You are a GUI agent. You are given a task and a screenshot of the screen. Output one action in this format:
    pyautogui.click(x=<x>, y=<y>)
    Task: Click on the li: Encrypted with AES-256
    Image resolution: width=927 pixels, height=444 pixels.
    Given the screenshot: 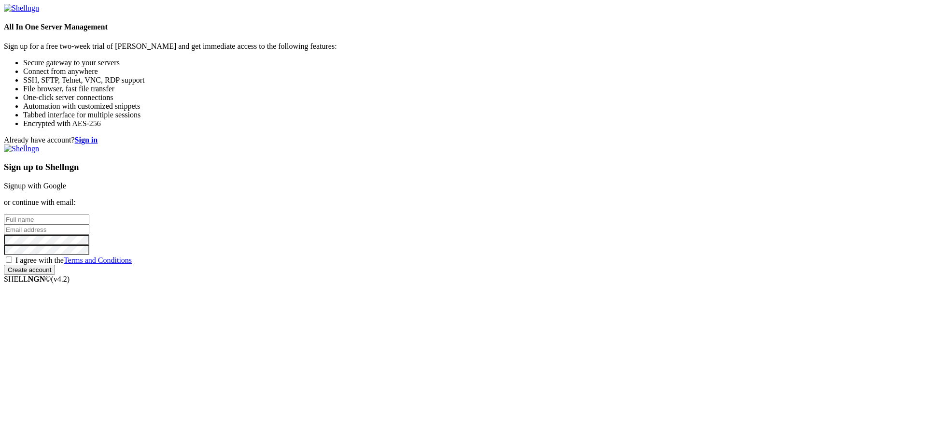 What is the action you would take?
    pyautogui.click(x=473, y=124)
    